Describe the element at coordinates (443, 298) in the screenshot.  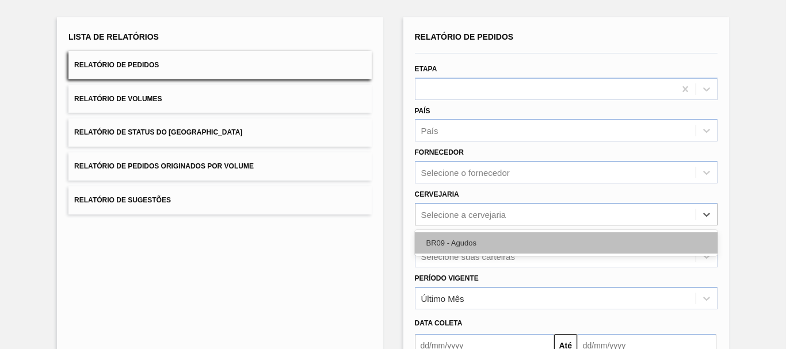
I see `div: Último Mês` at that location.